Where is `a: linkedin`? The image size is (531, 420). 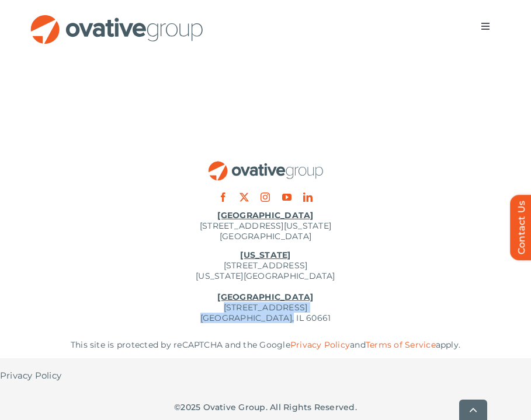 a: linkedin is located at coordinates (308, 197).